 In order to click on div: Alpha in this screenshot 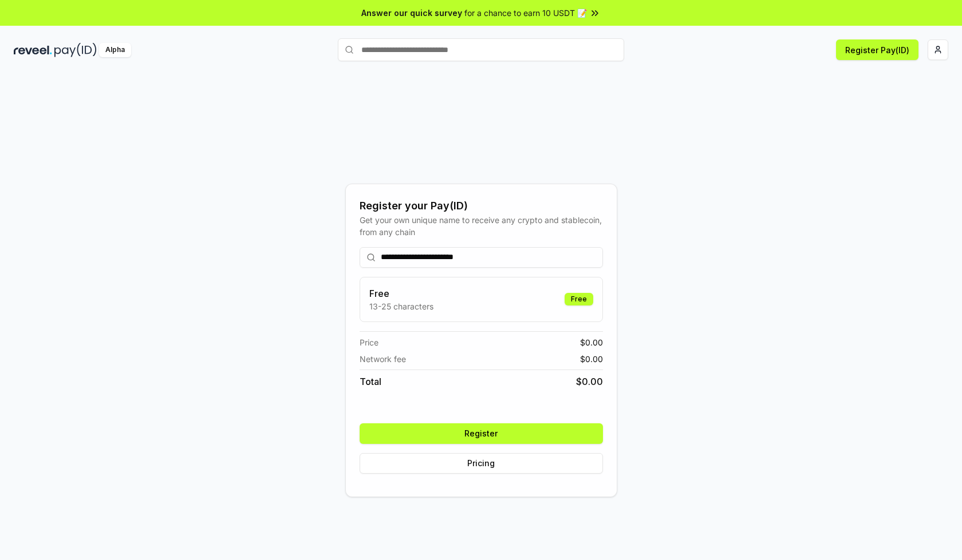, I will do `click(115, 50)`.